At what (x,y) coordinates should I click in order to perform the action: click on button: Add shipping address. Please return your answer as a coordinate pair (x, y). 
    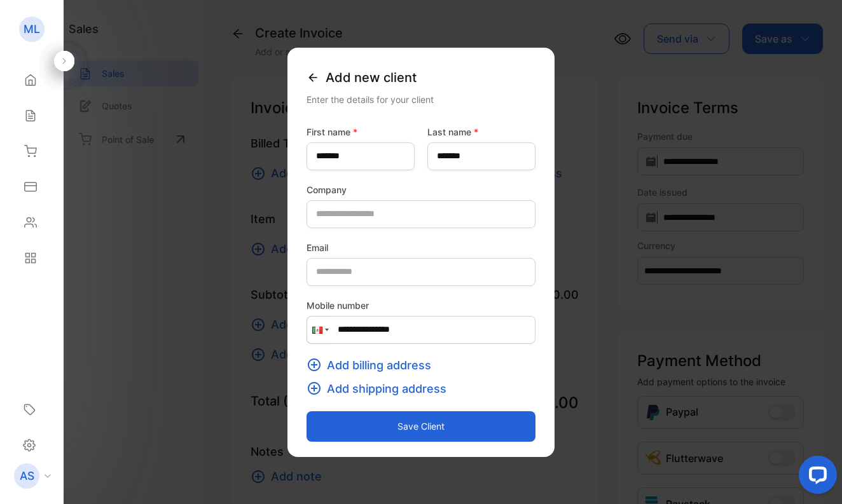
    Looking at the image, I should click on (380, 388).